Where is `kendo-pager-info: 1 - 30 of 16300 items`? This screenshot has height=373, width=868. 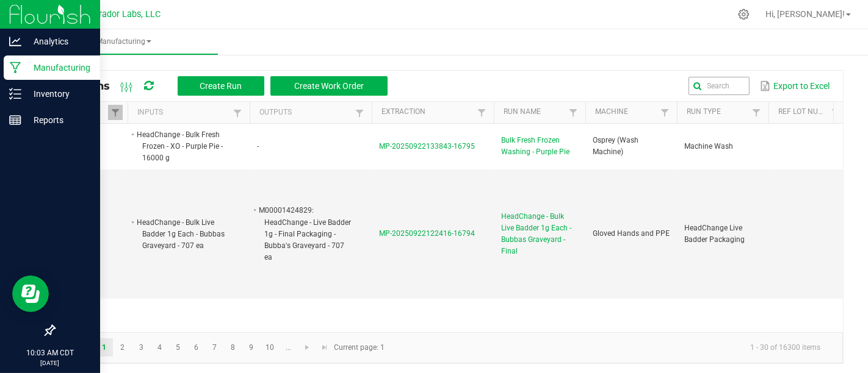
kendo-pager-info: 1 - 30 of 16300 items is located at coordinates (611, 348).